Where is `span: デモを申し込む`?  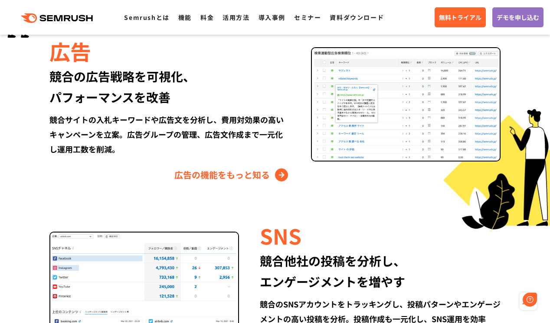
span: デモを申し込む is located at coordinates (518, 17).